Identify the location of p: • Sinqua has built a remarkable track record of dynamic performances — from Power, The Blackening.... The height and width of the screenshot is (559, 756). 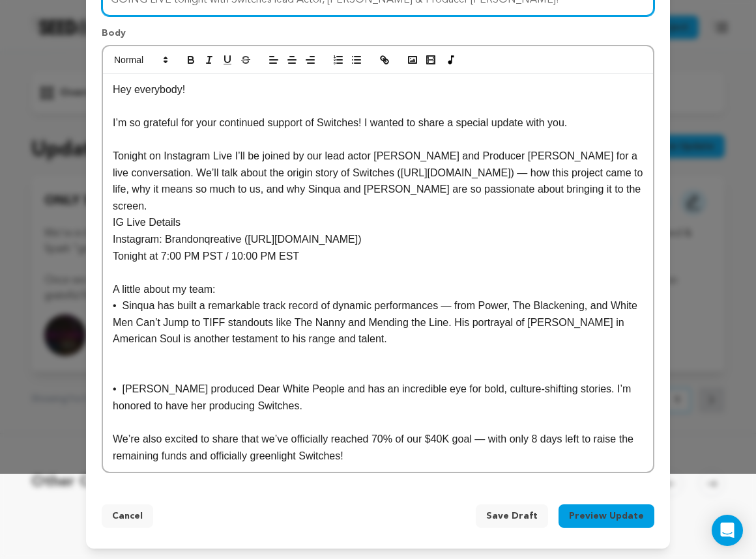
(378, 322).